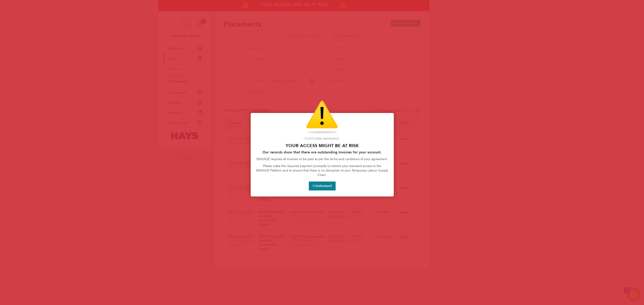  Describe the element at coordinates (322, 170) in the screenshot. I see `p: Please make the required payment promptly to restore your standard access to the ENGAGE Platform ...` at that location.